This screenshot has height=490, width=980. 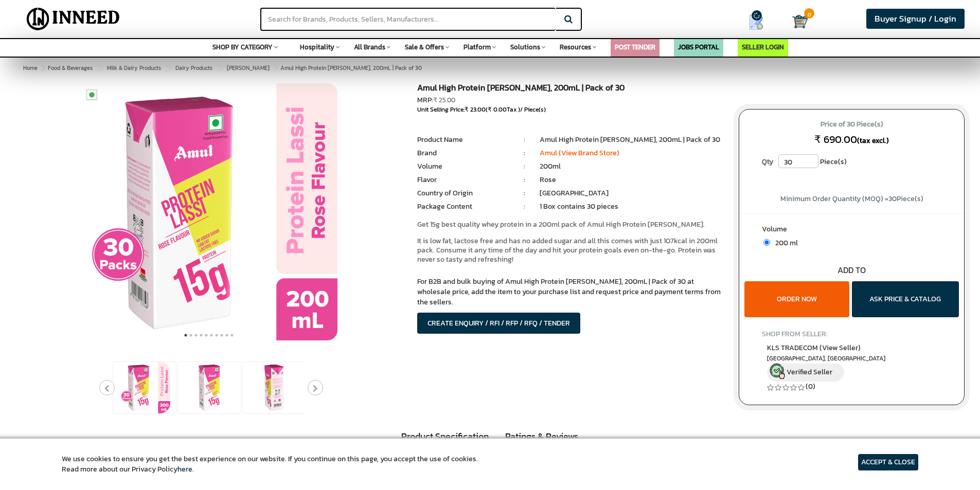 I want to click on span: Hospitality, so click(x=317, y=47).